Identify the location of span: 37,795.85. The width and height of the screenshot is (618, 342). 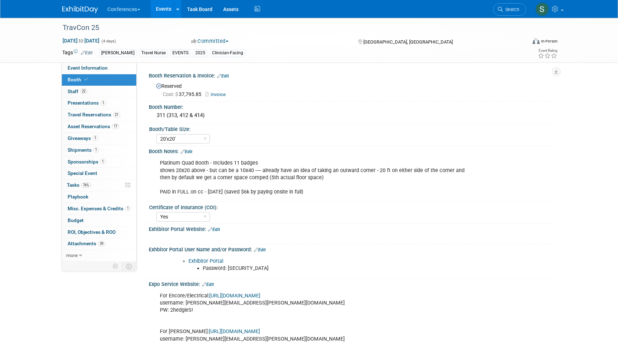
(183, 94).